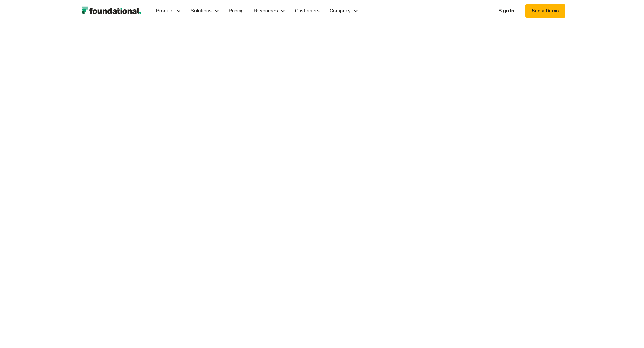 Image resolution: width=644 pixels, height=348 pixels. I want to click on a: Customers, so click(307, 11).